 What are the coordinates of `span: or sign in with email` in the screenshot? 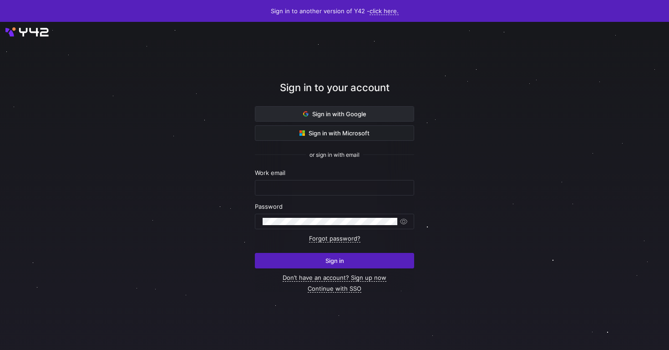 It's located at (335, 155).